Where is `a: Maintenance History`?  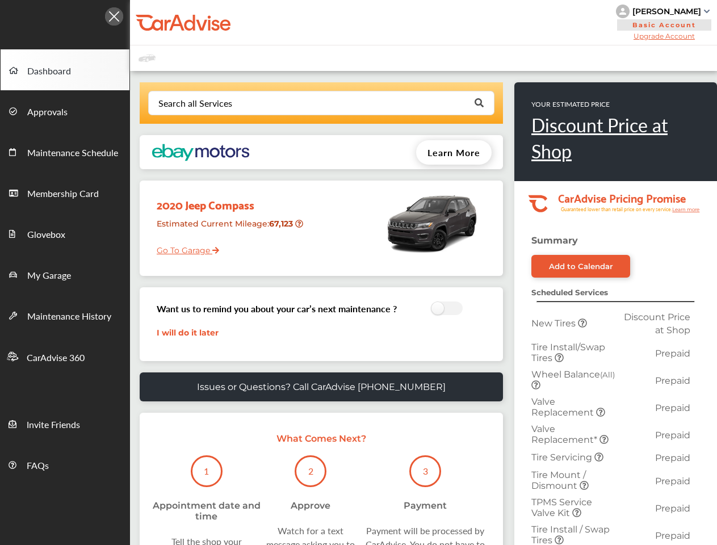 a: Maintenance History is located at coordinates (65, 315).